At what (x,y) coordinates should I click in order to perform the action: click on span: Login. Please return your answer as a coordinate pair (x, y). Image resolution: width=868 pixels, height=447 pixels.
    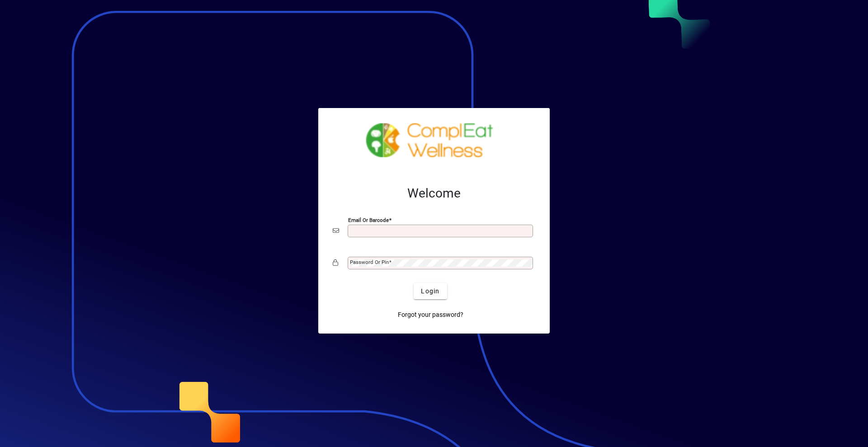
    Looking at the image, I should click on (430, 291).